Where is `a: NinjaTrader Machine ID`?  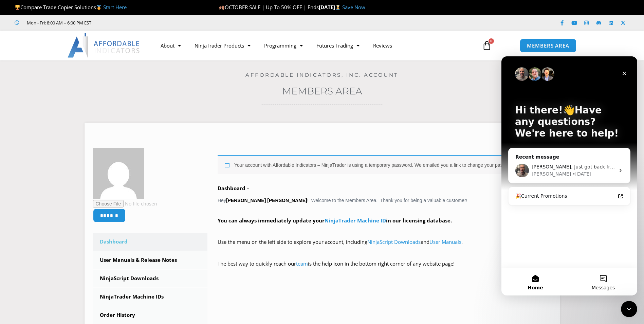
a: NinjaTrader Machine ID is located at coordinates (355, 221).